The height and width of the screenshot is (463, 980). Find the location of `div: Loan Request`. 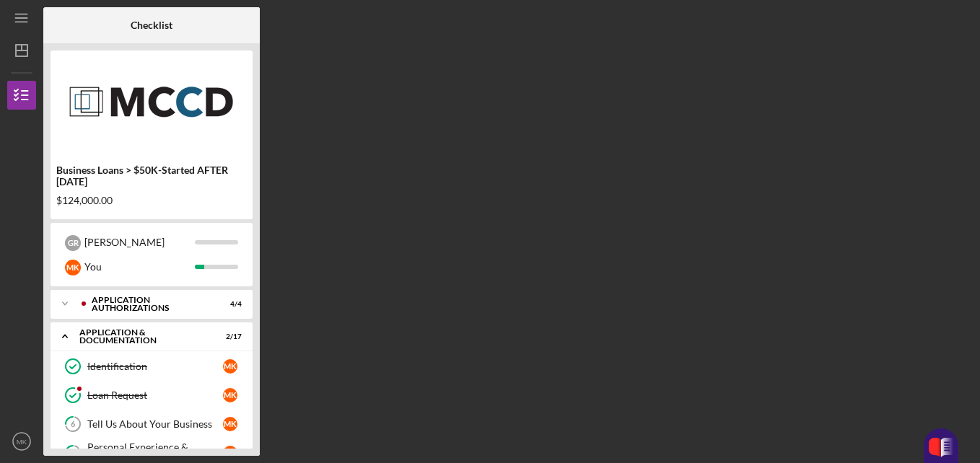

div: Loan Request is located at coordinates (155, 395).